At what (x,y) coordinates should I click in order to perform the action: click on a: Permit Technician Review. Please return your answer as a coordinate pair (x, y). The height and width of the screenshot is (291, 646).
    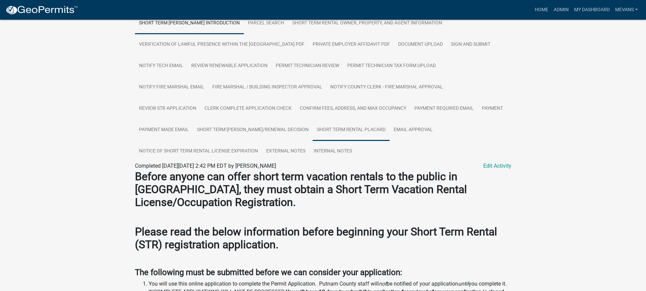
    Looking at the image, I should click on (307, 66).